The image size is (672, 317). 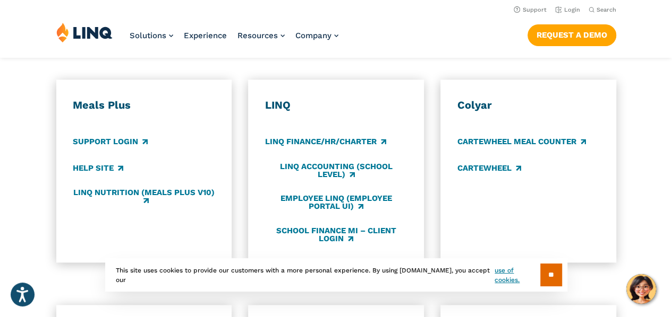 I want to click on h3: Meals Plus, so click(x=143, y=106).